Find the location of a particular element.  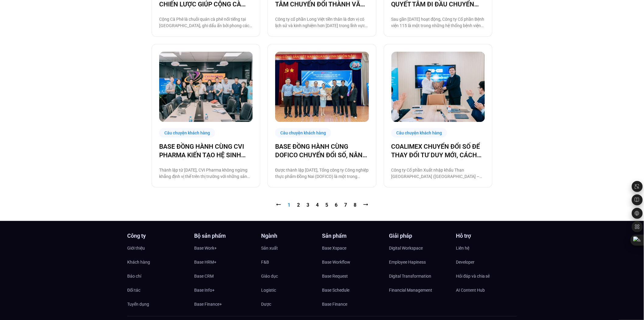

span: Base HRM+ is located at coordinates (205, 262).